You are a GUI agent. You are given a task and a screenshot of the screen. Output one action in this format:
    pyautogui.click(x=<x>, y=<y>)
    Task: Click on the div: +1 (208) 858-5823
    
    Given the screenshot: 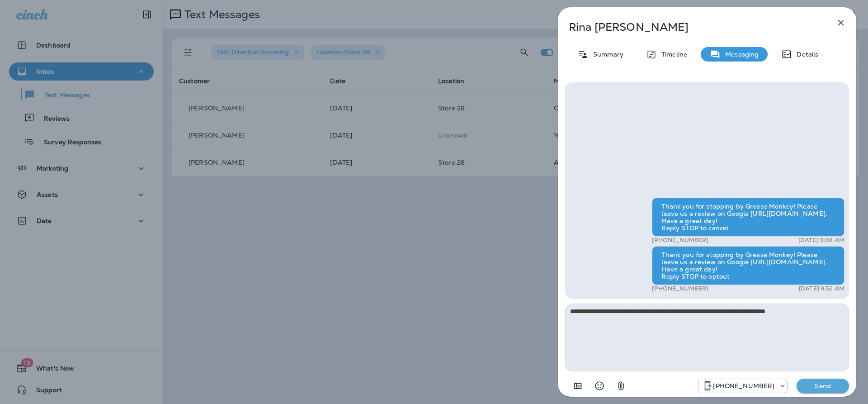 What is the action you would take?
    pyautogui.click(x=743, y=386)
    